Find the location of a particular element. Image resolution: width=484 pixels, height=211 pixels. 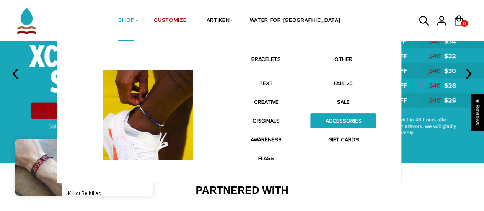

a: OTHER is located at coordinates (343, 61).